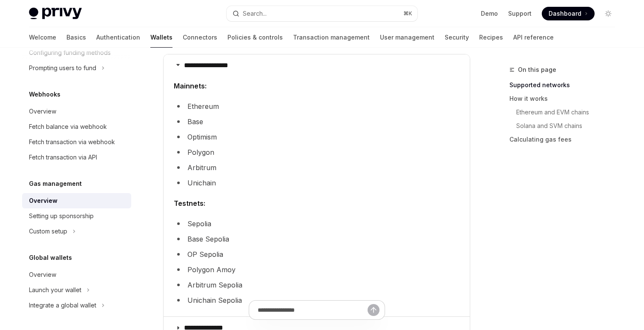 This screenshot has width=644, height=330. What do you see at coordinates (68, 127) in the screenshot?
I see `div: Fetch balance via webhook` at bounding box center [68, 127].